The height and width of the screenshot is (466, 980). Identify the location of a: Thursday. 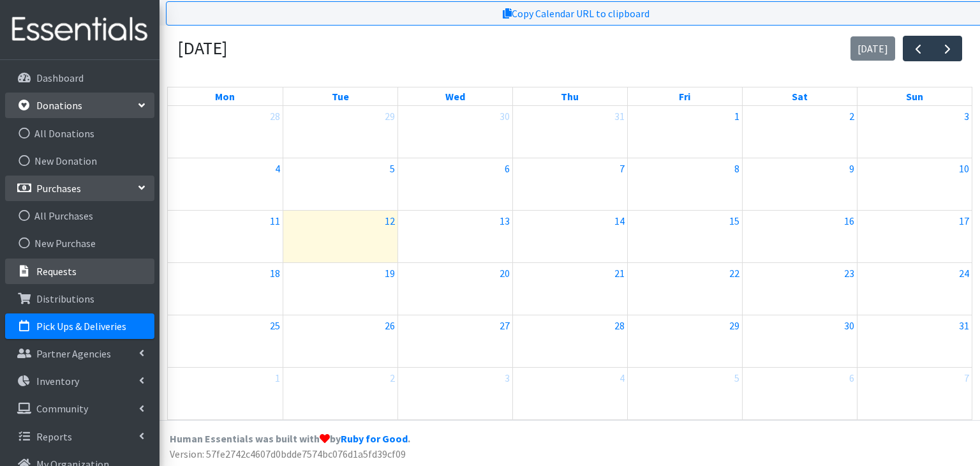
(570, 96).